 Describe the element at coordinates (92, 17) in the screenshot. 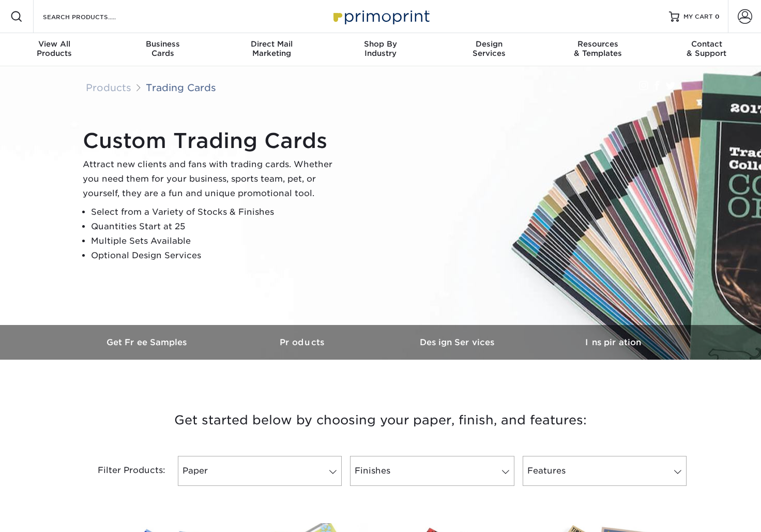

I see `input: SEARCH PRODUCTS.....` at that location.